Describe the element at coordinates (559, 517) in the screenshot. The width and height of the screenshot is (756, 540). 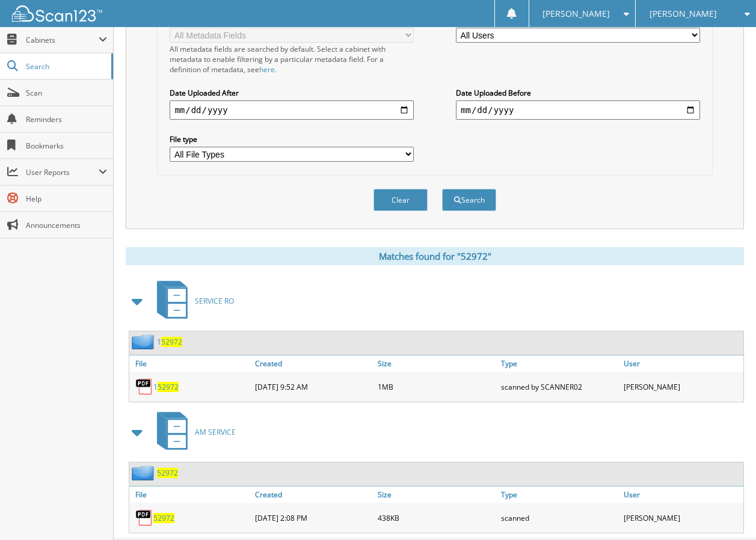
I see `div: scanned` at that location.